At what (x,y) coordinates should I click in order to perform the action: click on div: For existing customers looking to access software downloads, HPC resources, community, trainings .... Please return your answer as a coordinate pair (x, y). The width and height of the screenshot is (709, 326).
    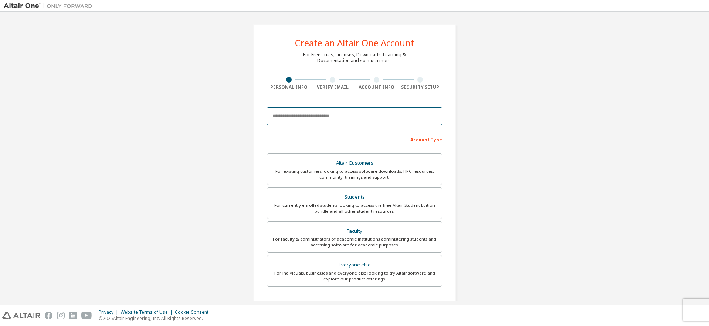
    Looking at the image, I should click on (355, 174).